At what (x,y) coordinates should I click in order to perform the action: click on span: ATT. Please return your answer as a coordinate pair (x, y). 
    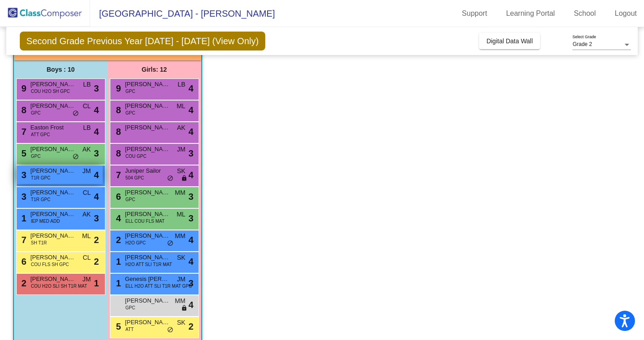
    Looking at the image, I should click on (130, 329).